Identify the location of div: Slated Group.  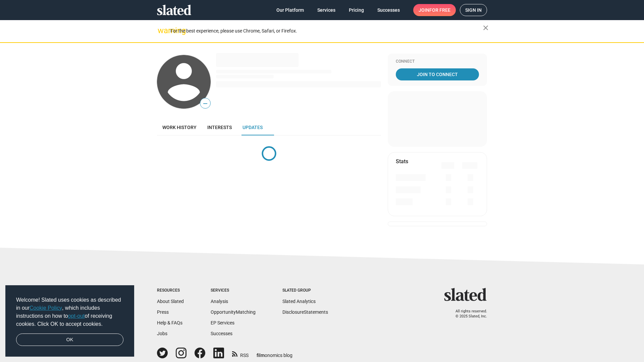
(305, 291).